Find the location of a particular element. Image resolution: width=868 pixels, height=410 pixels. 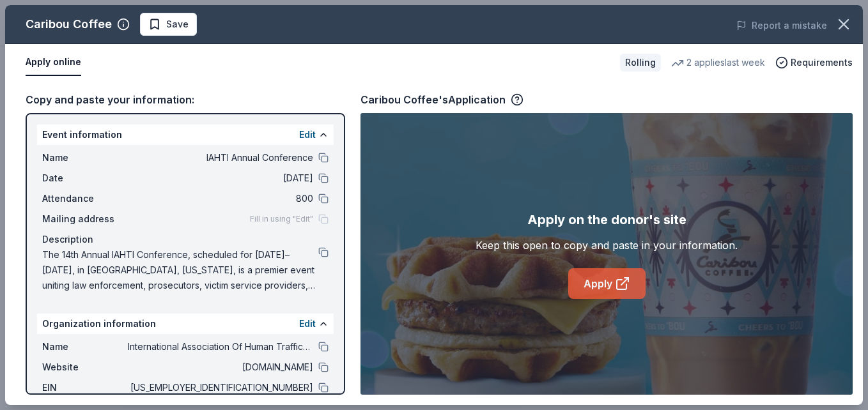

span: Website is located at coordinates (85, 367).